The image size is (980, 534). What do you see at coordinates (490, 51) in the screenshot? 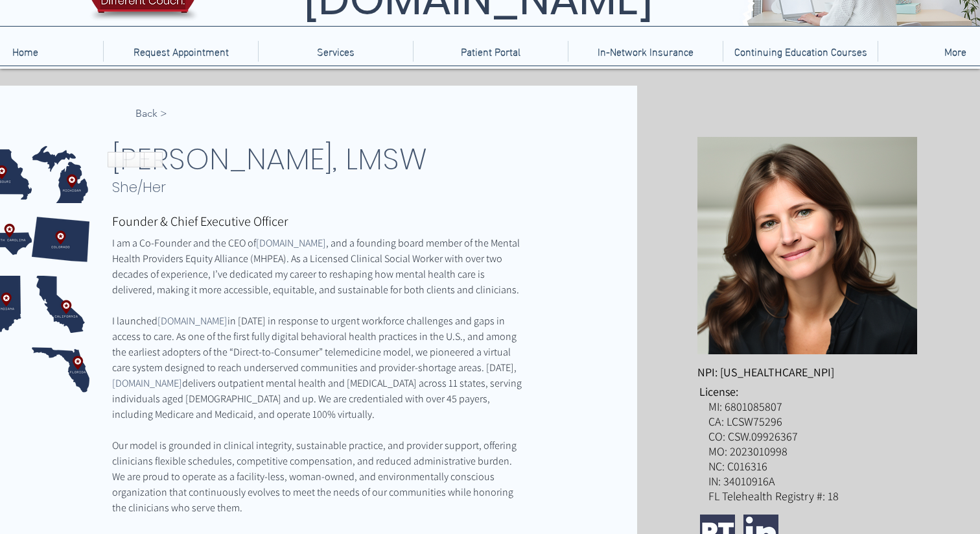
I see `a: Patient Portal` at bounding box center [490, 51].